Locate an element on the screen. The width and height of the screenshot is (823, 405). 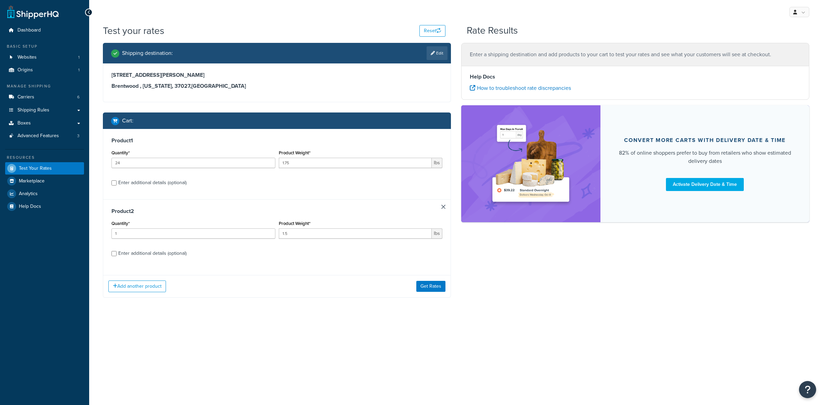
div: Resources is located at coordinates (45, 157).